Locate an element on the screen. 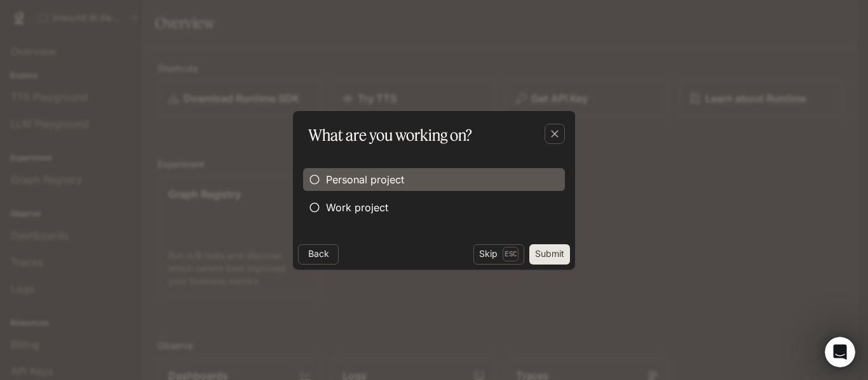 The image size is (868, 380). button: Submit is located at coordinates (549, 255).